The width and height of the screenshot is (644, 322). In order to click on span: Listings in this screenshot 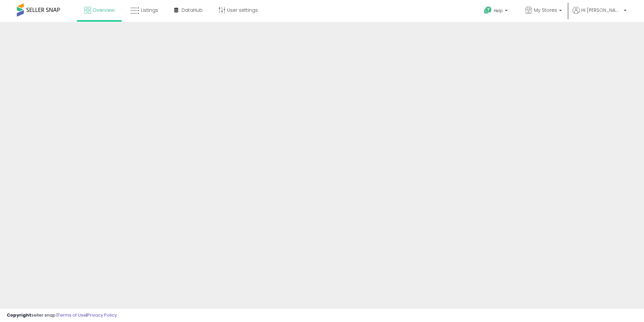, I will do `click(149, 10)`.